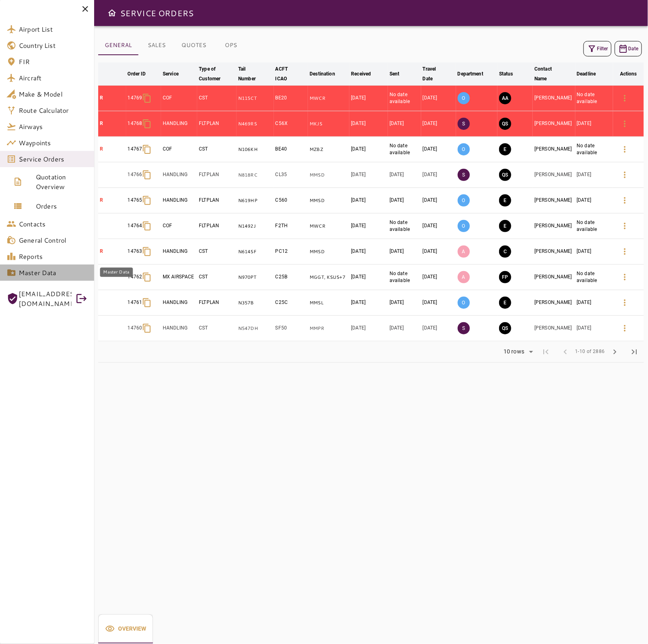  I want to click on p: 14761, so click(135, 303).